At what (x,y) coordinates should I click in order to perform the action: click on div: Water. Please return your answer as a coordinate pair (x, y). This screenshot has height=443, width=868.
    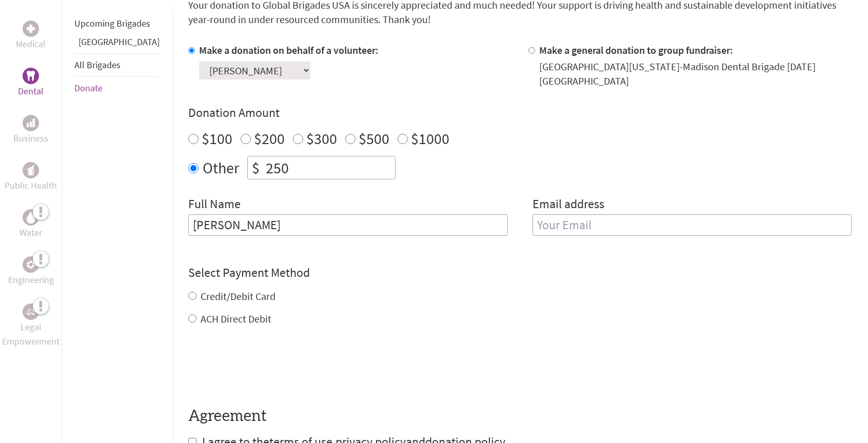
    Looking at the image, I should click on (31, 218).